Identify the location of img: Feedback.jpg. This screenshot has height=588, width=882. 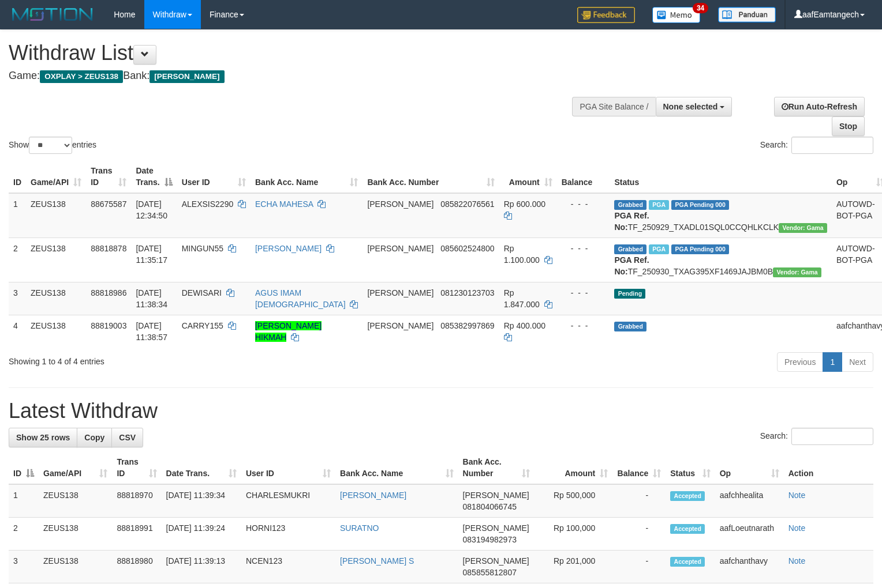
(606, 15).